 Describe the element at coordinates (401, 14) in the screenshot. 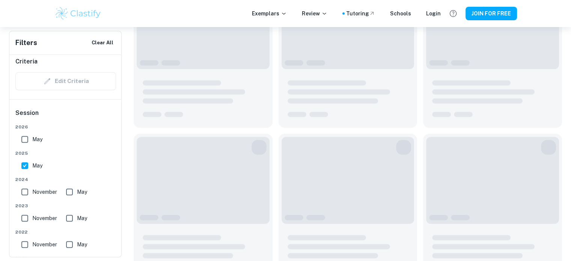

I see `a: Schools` at that location.